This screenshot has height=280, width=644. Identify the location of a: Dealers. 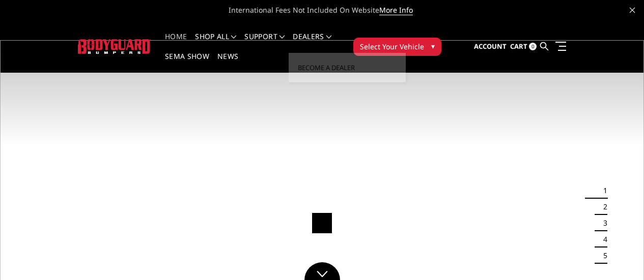
(312, 43).